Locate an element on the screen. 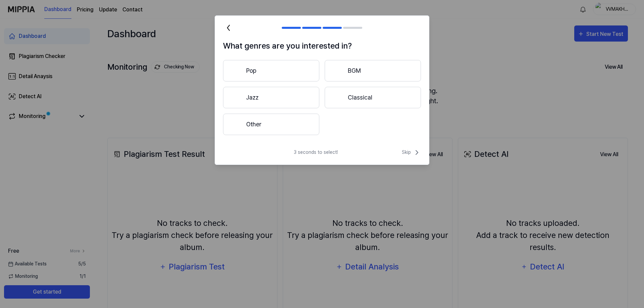  button: BGM is located at coordinates (373, 71).